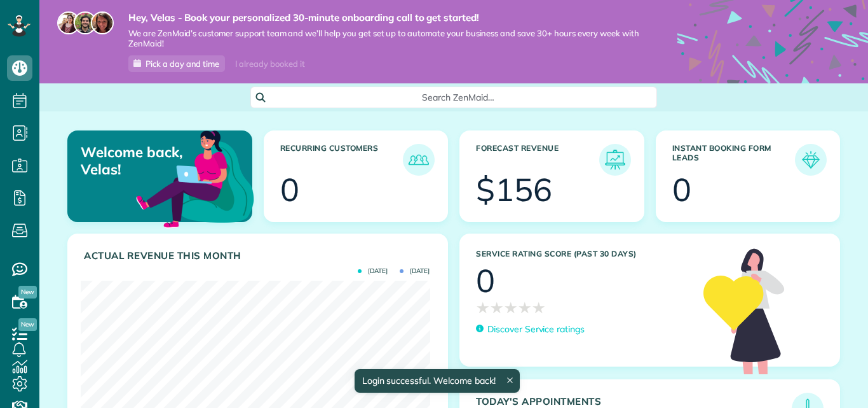 This screenshot has height=408, width=868. What do you see at coordinates (195, 178) in the screenshot?
I see `img: dashboard_welcome-42a62b7d889689a78055ac9021e634bf52bae3f8056760290aed330b23ab8690.png` at bounding box center [195, 178].